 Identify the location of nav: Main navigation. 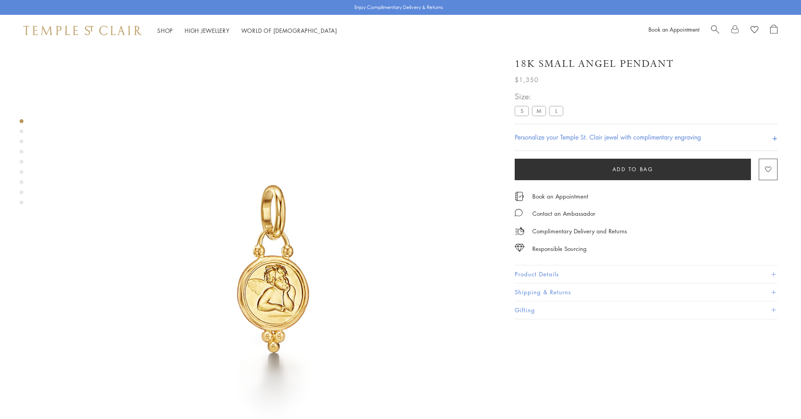
(247, 30).